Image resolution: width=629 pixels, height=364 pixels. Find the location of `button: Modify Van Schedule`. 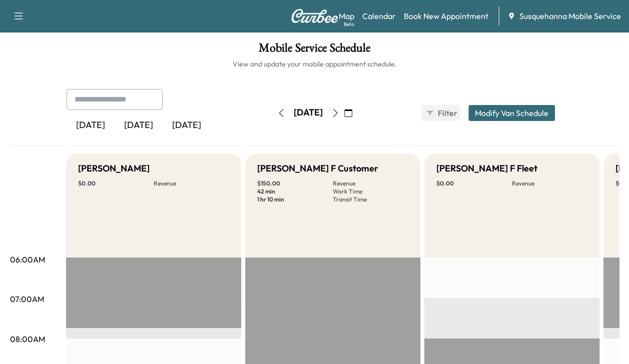

button: Modify Van Schedule is located at coordinates (512, 113).